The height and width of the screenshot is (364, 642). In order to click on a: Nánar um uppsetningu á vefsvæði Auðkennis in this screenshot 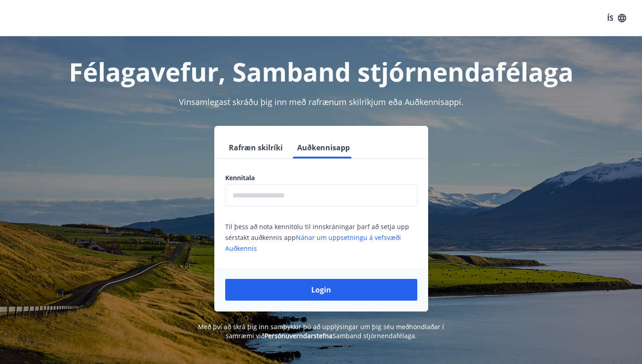, I will do `click(313, 242)`.